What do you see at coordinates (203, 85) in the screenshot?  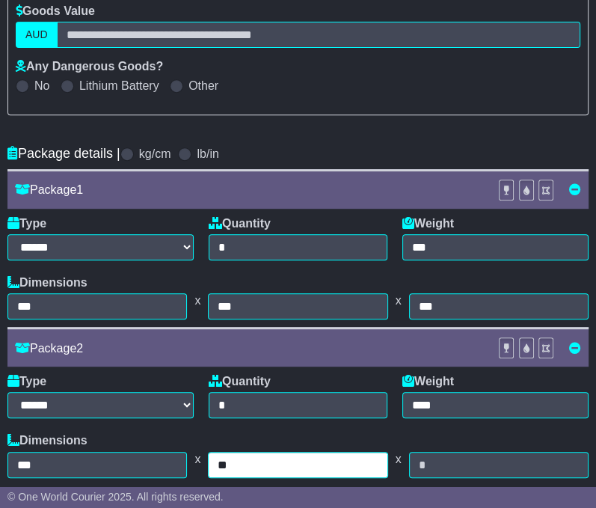 I see `label: Other` at bounding box center [203, 85].